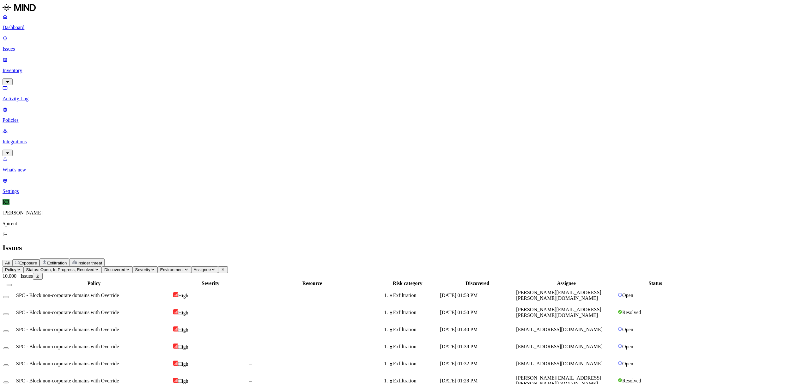  I want to click on p: What's new, so click(404, 170).